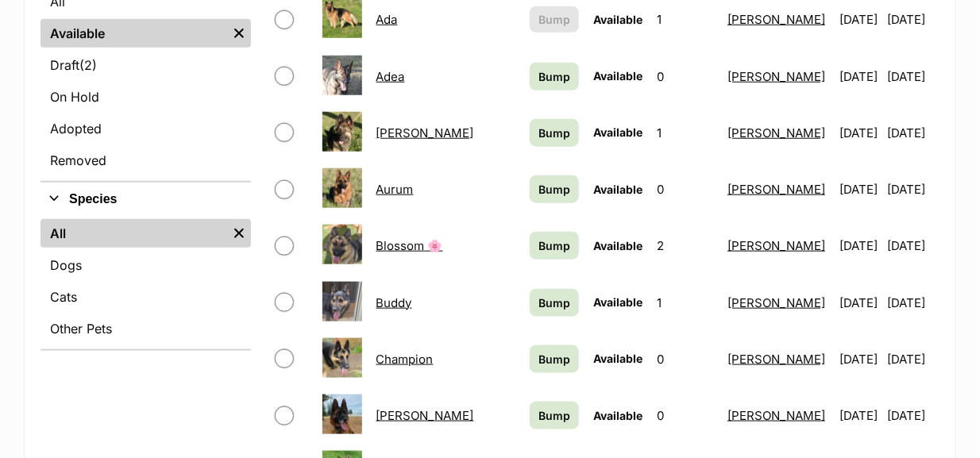  Describe the element at coordinates (145, 128) in the screenshot. I see `a: Adopted` at that location.